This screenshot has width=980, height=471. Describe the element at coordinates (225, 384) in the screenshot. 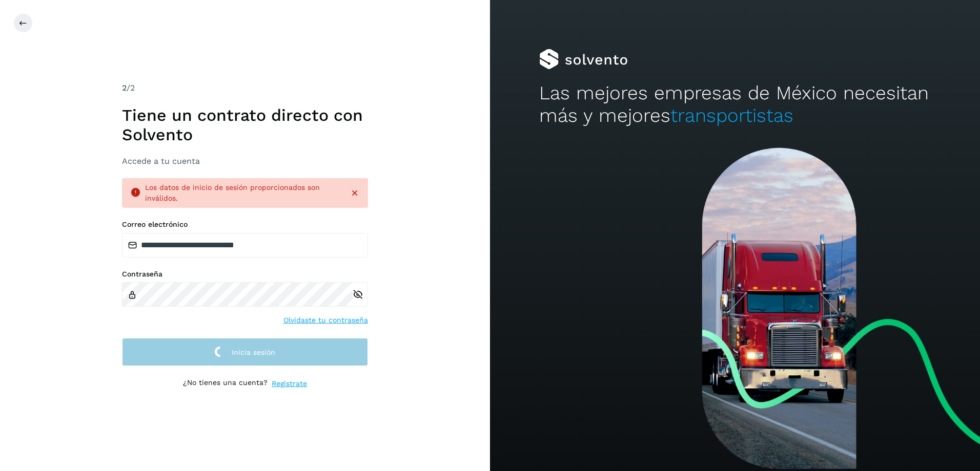

I see `p: ¿No tienes una cuenta?` at that location.